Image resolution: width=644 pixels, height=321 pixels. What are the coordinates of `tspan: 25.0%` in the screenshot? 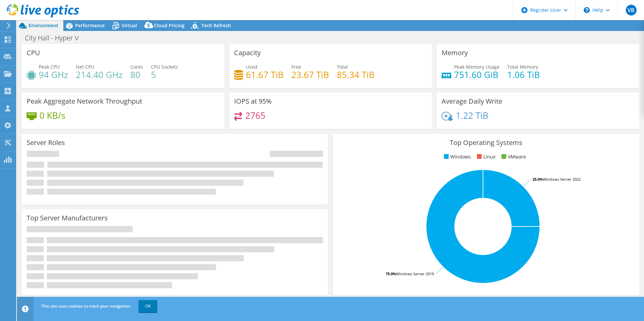 It's located at (537, 179).